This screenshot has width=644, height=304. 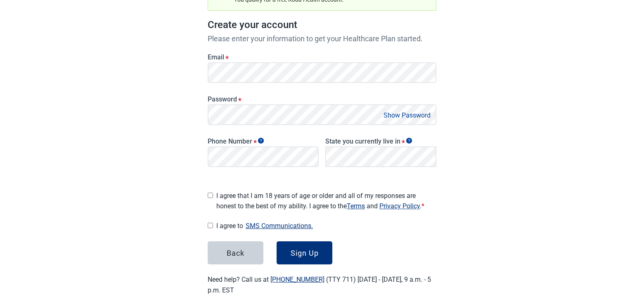 I want to click on span: I agree that I am 18 years of age or older and all of my responses are honest to the best of my a..., so click(x=326, y=201).